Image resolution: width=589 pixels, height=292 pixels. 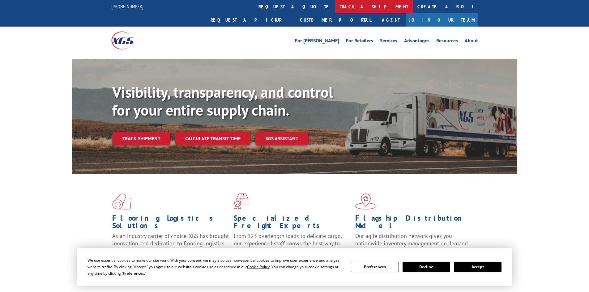 I want to click on a: Agent, so click(x=391, y=20).